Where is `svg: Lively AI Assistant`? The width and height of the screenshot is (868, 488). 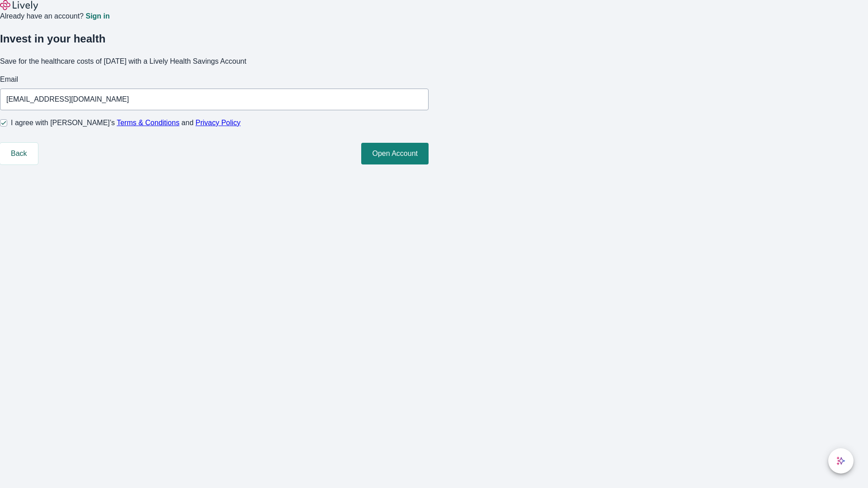
svg: Lively AI Assistant is located at coordinates (841, 461).